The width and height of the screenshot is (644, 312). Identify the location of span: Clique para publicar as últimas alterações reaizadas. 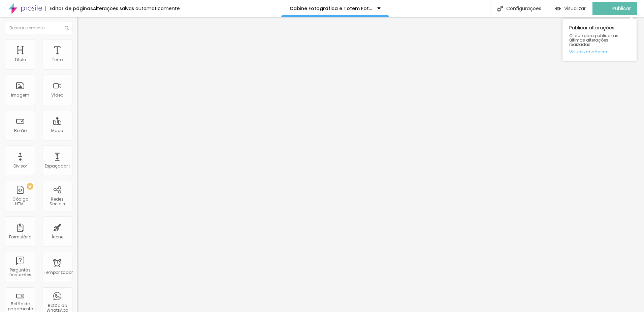
(600, 40).